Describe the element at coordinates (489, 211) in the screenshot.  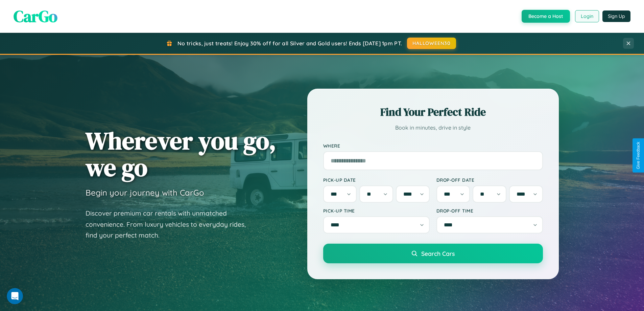
I see `label: Drop-off Time` at that location.